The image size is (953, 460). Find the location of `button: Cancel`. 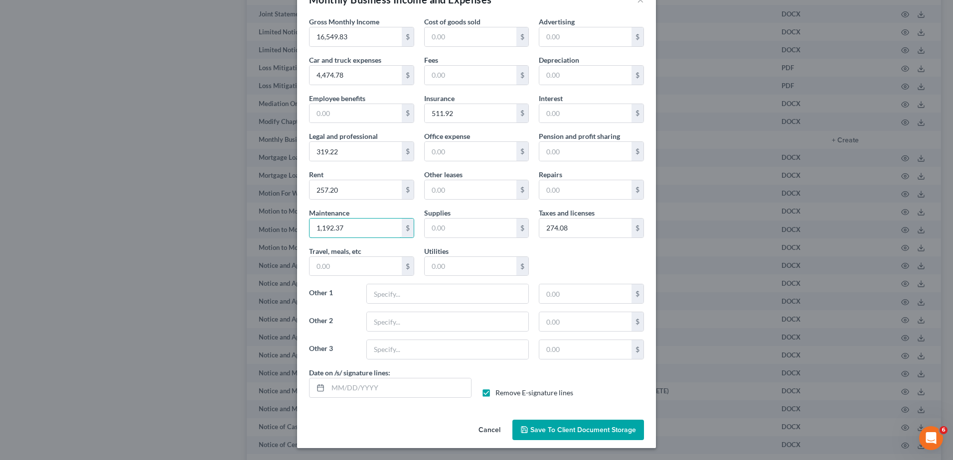

button: Cancel is located at coordinates (489, 431).